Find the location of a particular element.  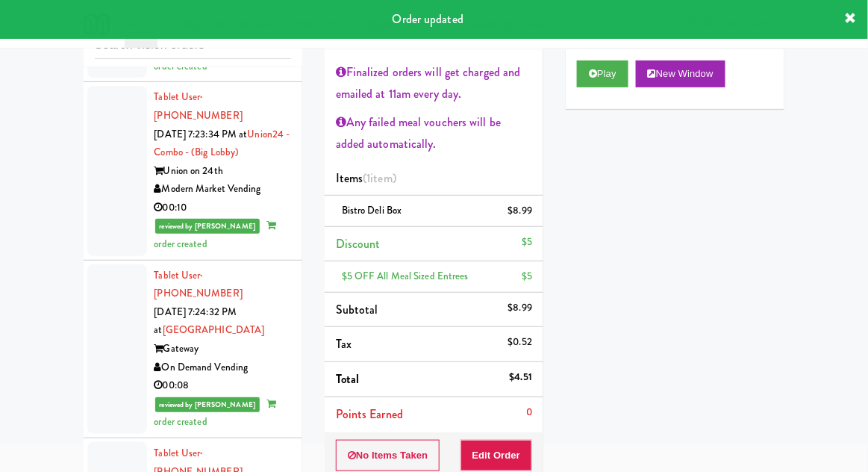

span: Points Earned is located at coordinates (370, 414).